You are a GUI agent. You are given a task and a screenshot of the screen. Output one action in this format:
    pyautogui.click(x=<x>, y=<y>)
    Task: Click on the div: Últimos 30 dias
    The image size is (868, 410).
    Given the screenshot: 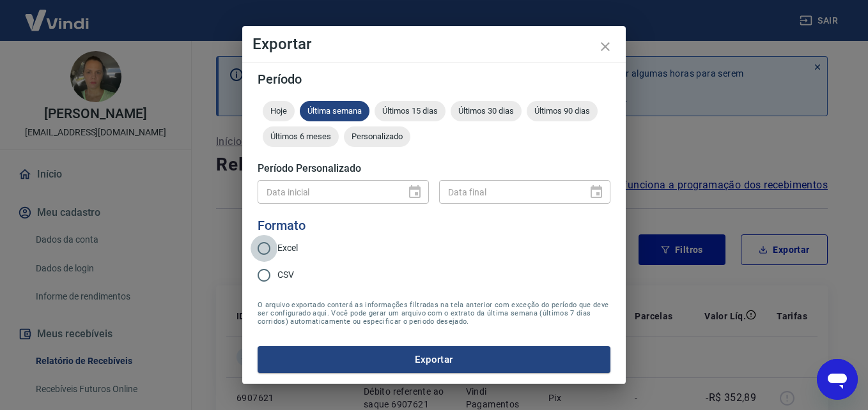 What is the action you would take?
    pyautogui.click(x=486, y=111)
    